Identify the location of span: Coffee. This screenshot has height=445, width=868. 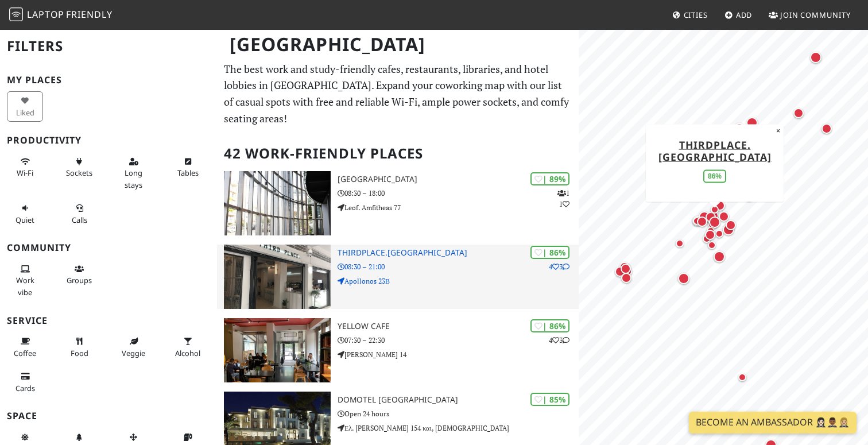
(25, 353).